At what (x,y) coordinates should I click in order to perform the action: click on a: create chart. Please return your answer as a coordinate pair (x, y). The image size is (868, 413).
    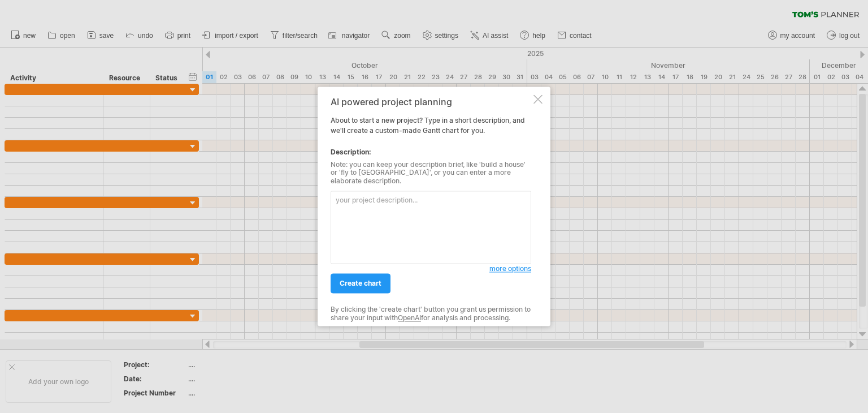
    Looking at the image, I should click on (360, 283).